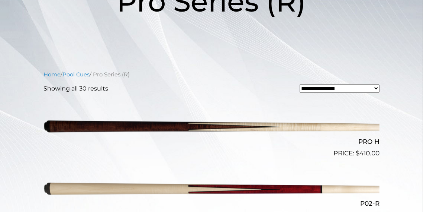 This screenshot has height=212, width=423. Describe the element at coordinates (339, 88) in the screenshot. I see `select: Shop order` at that location.